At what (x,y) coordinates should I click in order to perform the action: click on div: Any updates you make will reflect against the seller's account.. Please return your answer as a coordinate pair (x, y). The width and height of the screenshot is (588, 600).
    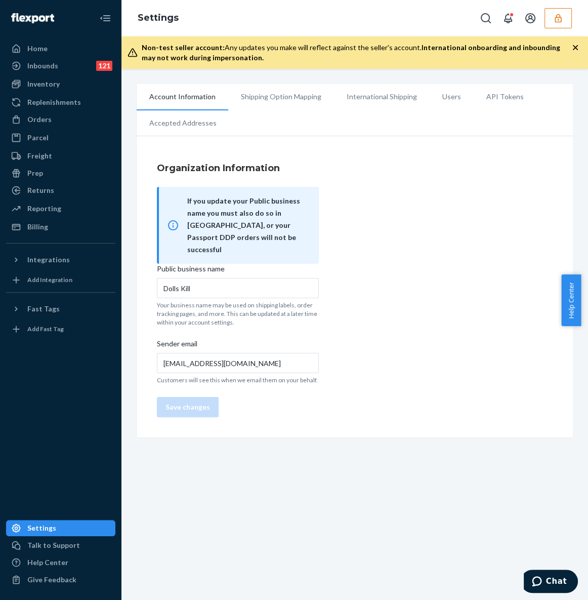
    Looking at the image, I should click on (357, 53).